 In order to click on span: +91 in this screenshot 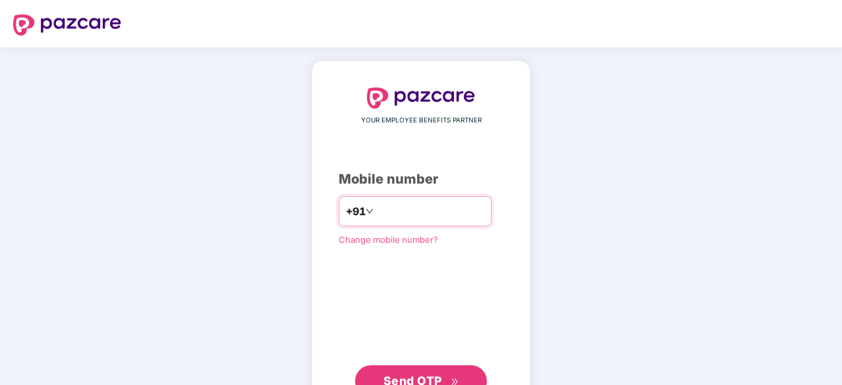, I will do `click(356, 211)`.